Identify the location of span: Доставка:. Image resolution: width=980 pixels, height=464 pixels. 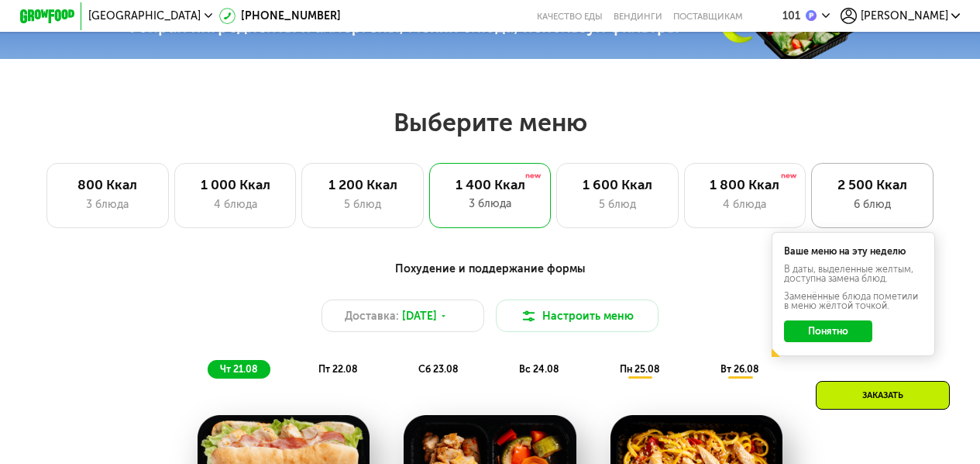
(372, 315).